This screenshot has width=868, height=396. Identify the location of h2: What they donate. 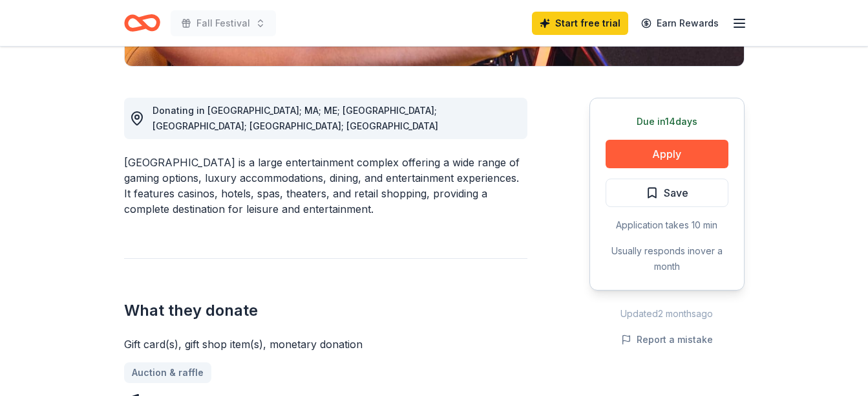
(326, 310).